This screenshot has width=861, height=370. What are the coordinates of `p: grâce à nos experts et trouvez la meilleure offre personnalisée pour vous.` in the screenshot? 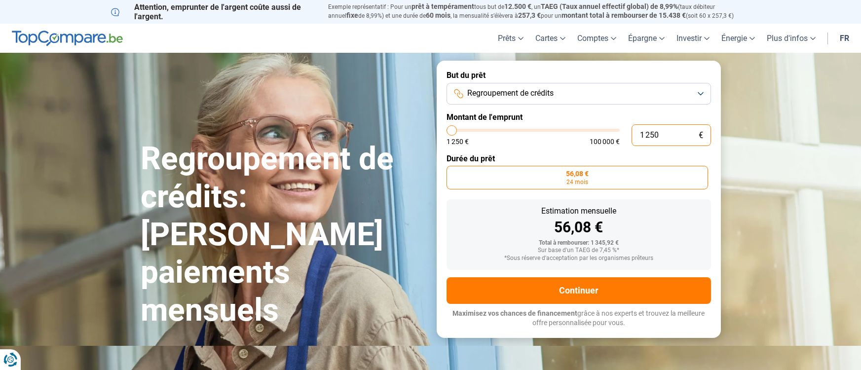 It's located at (579, 318).